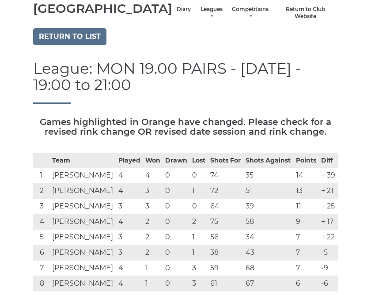 The height and width of the screenshot is (295, 371). Describe the element at coordinates (269, 268) in the screenshot. I see `td: 68` at that location.